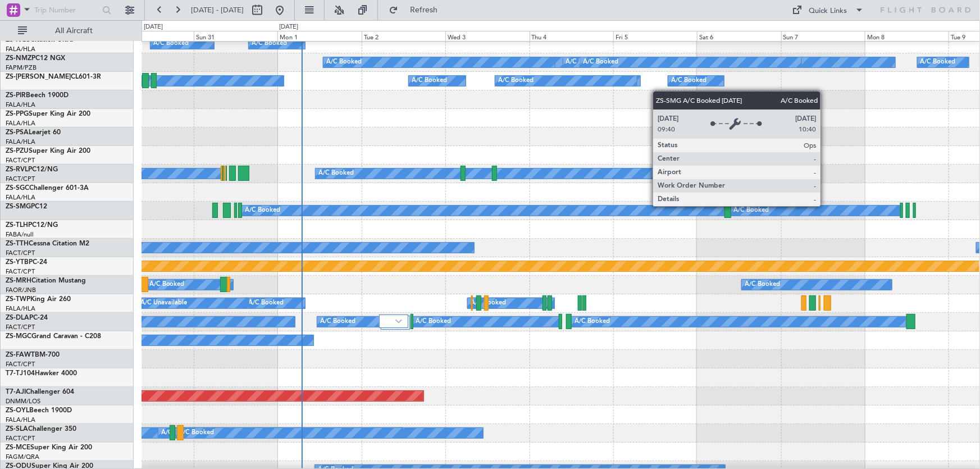 The width and height of the screenshot is (980, 469). I want to click on a: ZS-MCESuper King Air 200, so click(49, 448).